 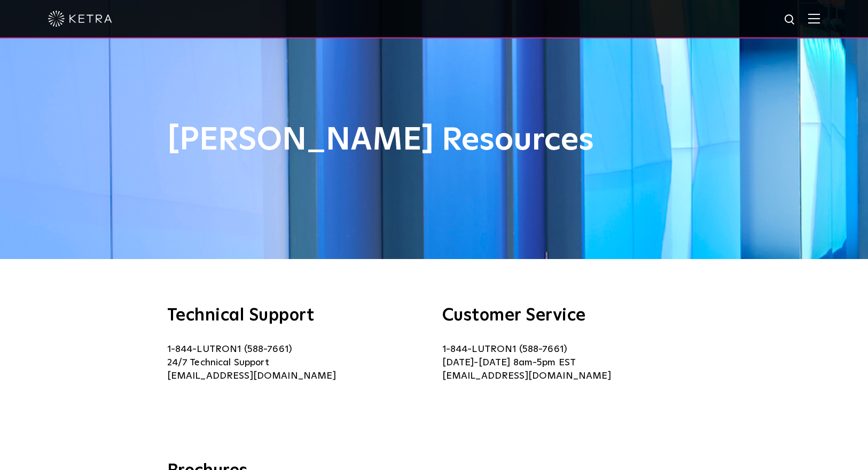 What do you see at coordinates (296, 316) in the screenshot?
I see `h3: Technical Support` at bounding box center [296, 316].